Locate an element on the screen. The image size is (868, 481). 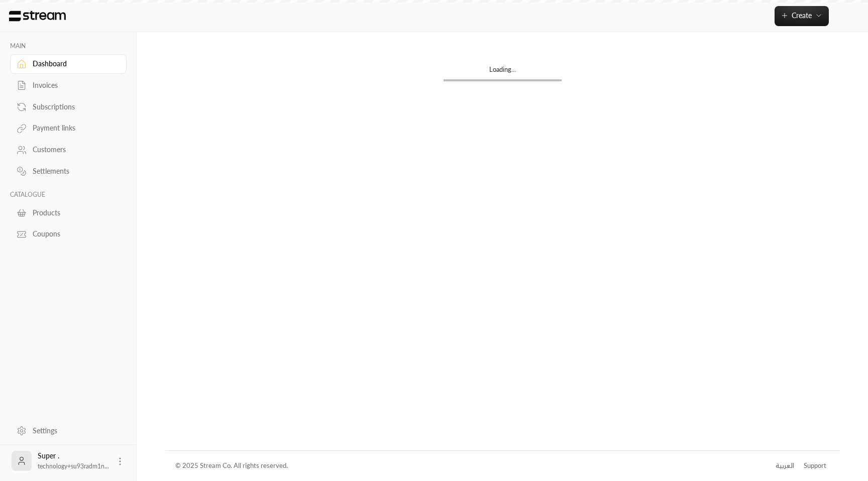
div: Super . is located at coordinates (73, 461).